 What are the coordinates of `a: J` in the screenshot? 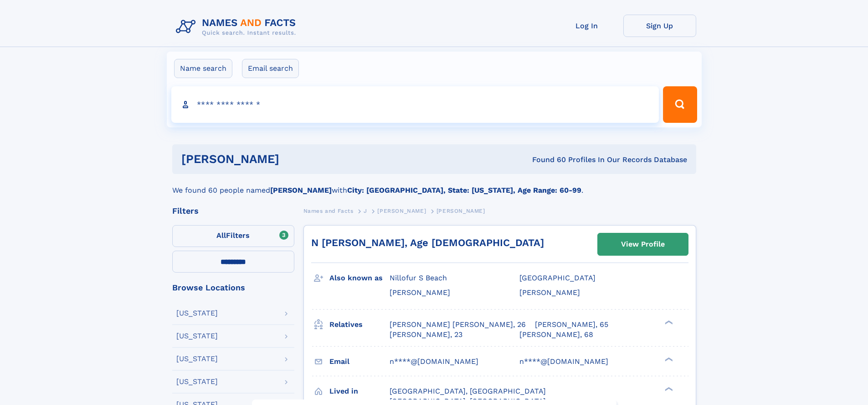 It's located at (366, 211).